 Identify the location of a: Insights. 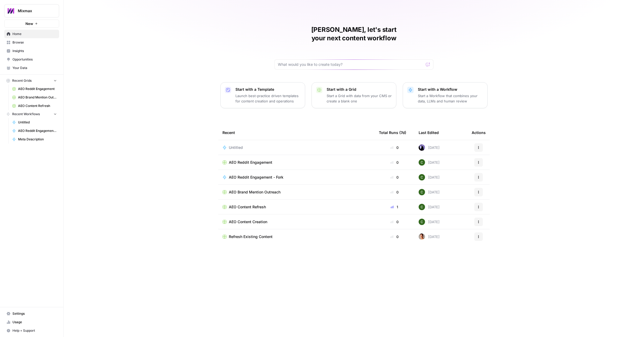
(32, 51).